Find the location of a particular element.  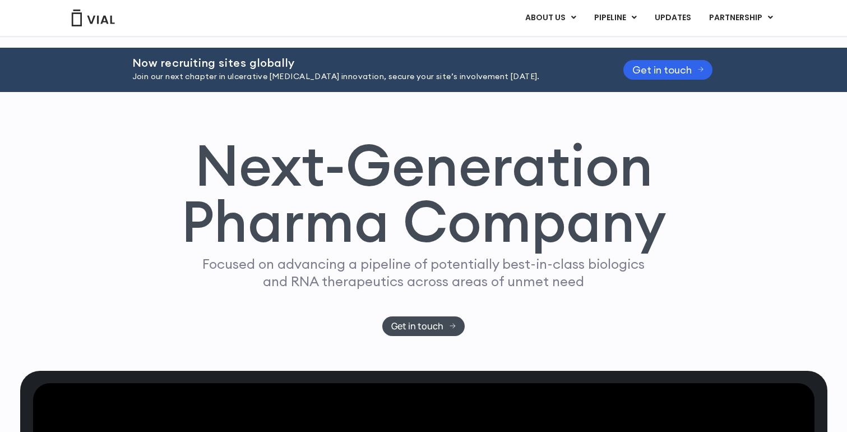

a: PIPELINEMenu Toggle is located at coordinates (615, 18).